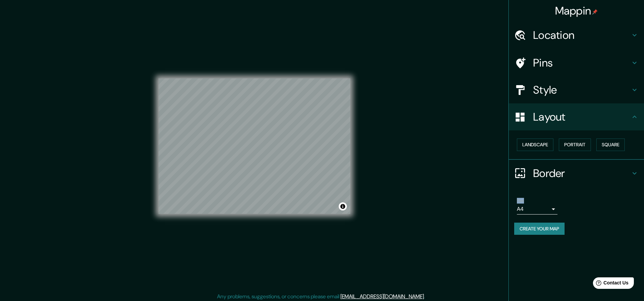 This screenshot has height=301, width=644. What do you see at coordinates (535, 144) in the screenshot?
I see `button: Landscape` at bounding box center [535, 144].